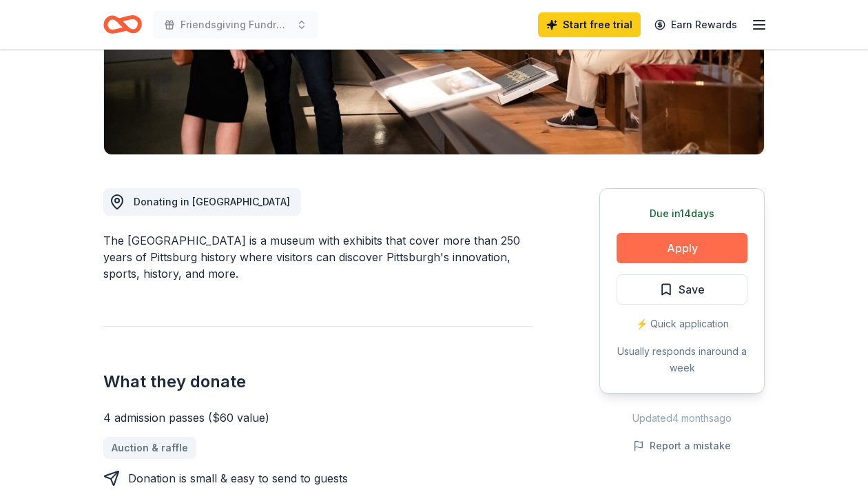 The width and height of the screenshot is (868, 490). I want to click on div: Donation is small & easy to send to guests, so click(238, 478).